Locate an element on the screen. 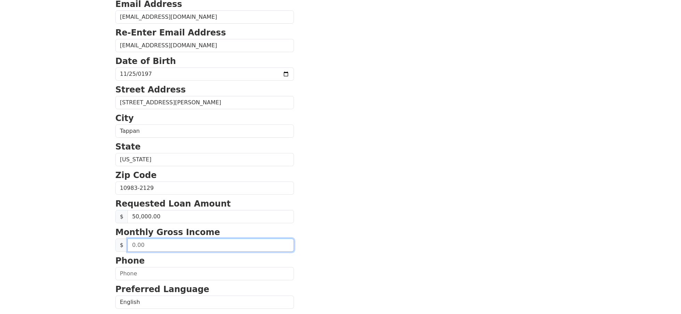 This screenshot has height=314, width=681. strong: Preferred Language is located at coordinates (162, 289).